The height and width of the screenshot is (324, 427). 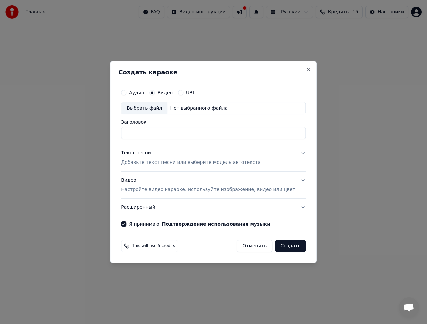 What do you see at coordinates (144, 108) in the screenshot?
I see `div: Выбрать файл` at bounding box center [144, 108].